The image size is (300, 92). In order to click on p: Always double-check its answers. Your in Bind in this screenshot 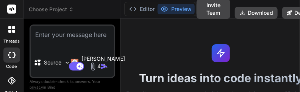, I will do `click(72, 85)`.